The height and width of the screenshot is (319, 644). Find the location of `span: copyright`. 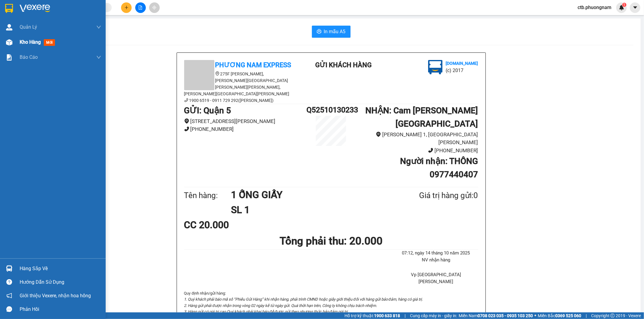

span: copyright is located at coordinates (612, 315).